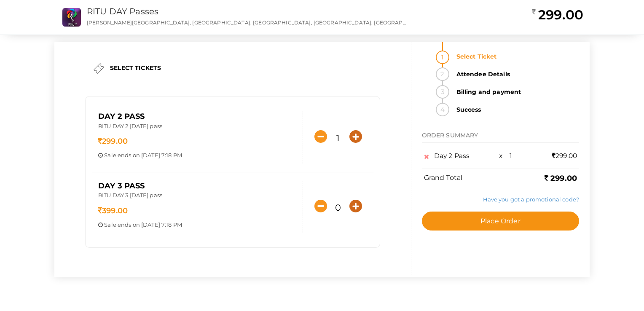  What do you see at coordinates (561, 178) in the screenshot?
I see `b: 299.00` at bounding box center [561, 178].